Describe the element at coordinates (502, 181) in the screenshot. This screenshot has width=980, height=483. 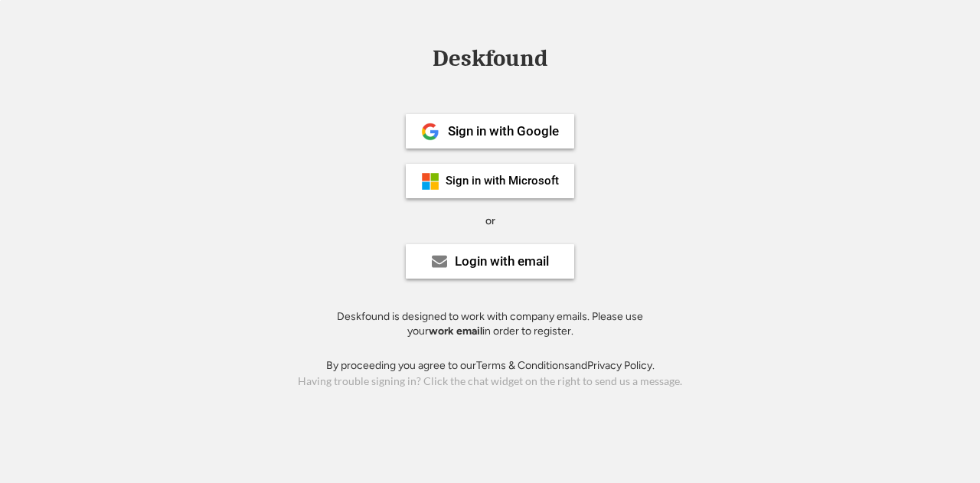
I see `div: Sign in with Microsoft` at that location.